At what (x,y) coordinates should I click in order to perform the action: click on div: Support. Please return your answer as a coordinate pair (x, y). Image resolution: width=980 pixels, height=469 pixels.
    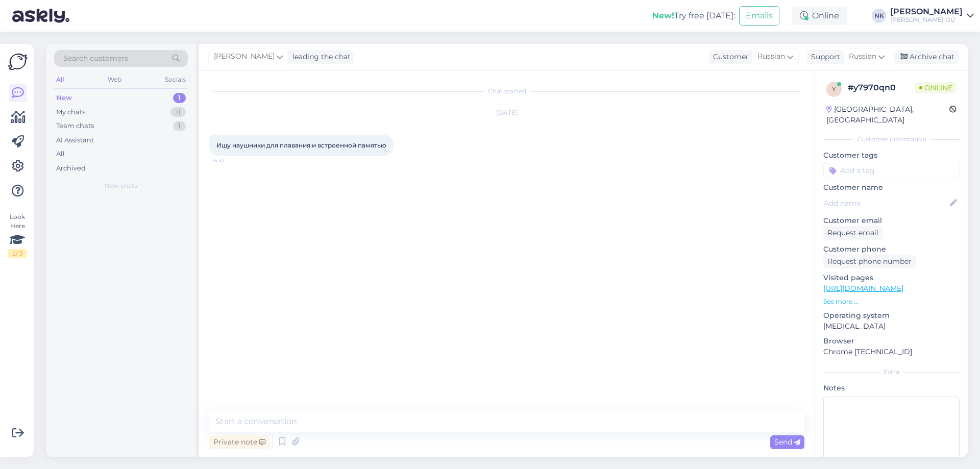
    Looking at the image, I should click on (824, 57).